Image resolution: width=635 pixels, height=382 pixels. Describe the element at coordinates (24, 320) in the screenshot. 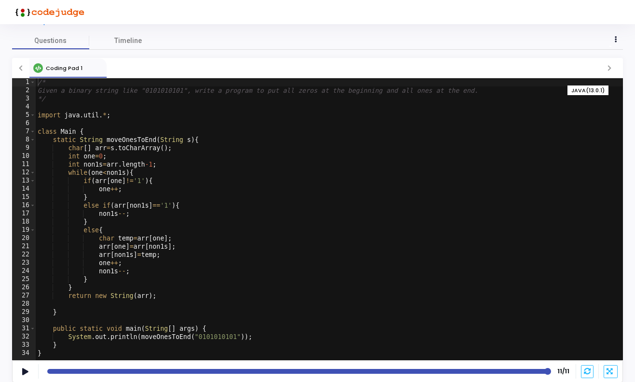

I see `div: 30` at that location.